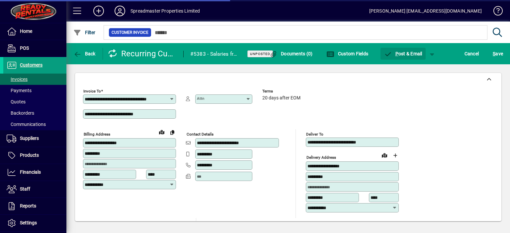 This screenshot has width=510, height=233. Describe the element at coordinates (35, 173) in the screenshot. I see `a: Financials` at that location.